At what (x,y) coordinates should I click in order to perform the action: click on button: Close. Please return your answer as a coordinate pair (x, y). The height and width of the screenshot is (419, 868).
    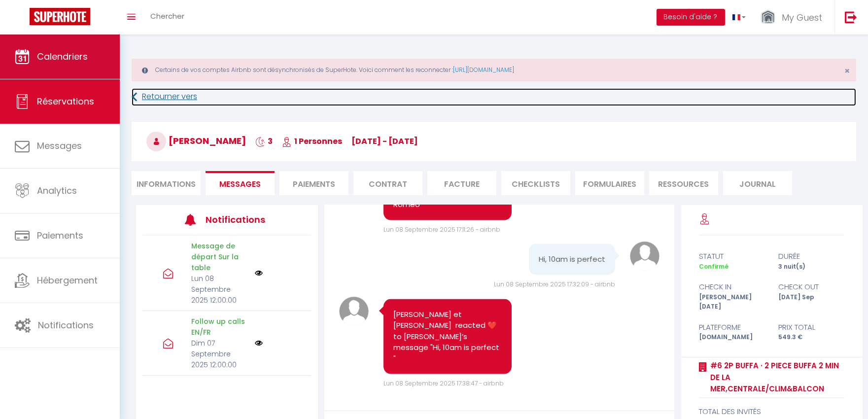
    Looking at the image, I should click on (847, 71).